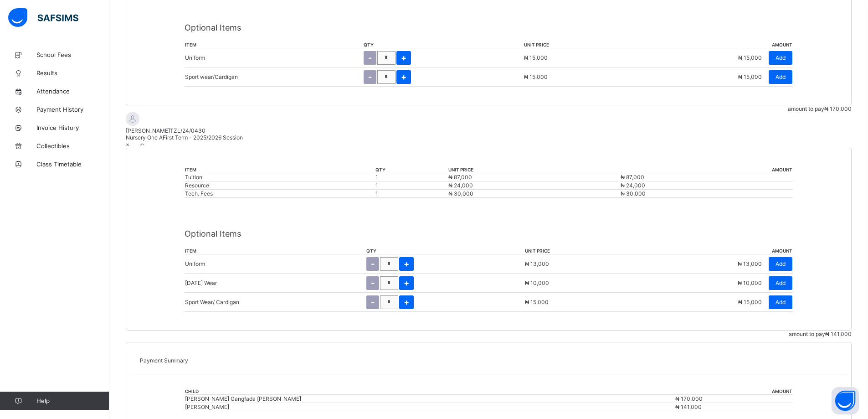 The height and width of the screenshot is (419, 868). Describe the element at coordinates (142, 144) in the screenshot. I see `i: arrow` at that location.